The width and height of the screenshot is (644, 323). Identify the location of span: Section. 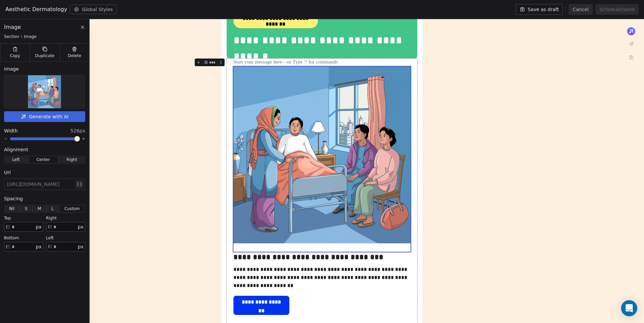
(11, 37).